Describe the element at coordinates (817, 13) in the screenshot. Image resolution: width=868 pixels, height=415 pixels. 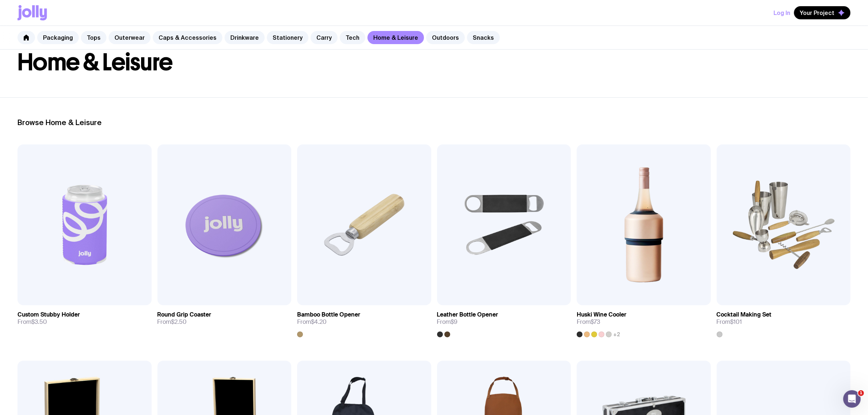
I see `span: Your Project` at that location.